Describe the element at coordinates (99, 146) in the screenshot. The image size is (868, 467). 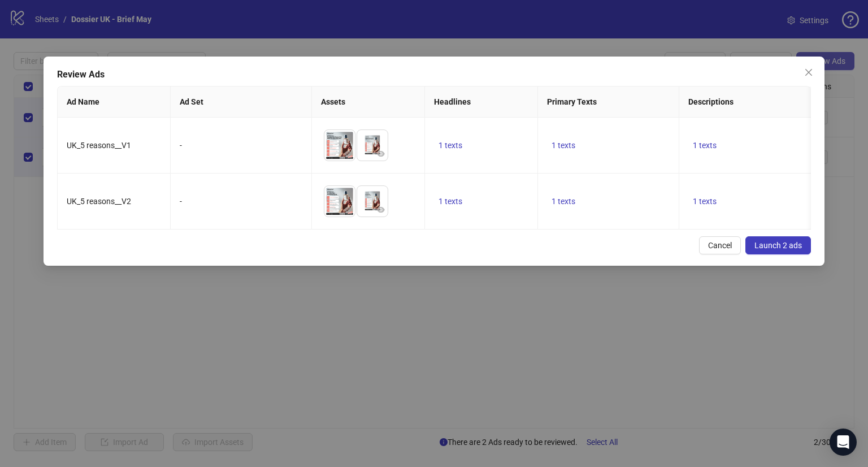
I see `span: UK_5 reasons__V1` at that location.